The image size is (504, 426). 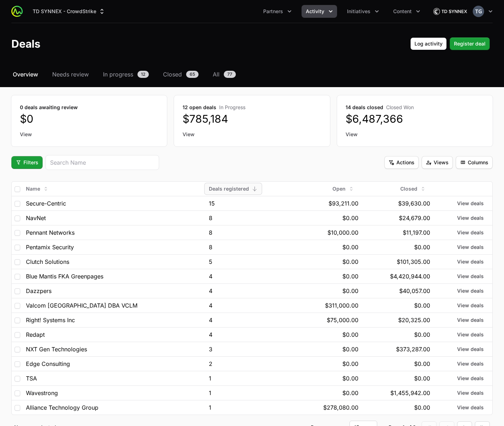 What do you see at coordinates (50, 320) in the screenshot?
I see `span: Right! Systems Inc` at bounding box center [50, 320].